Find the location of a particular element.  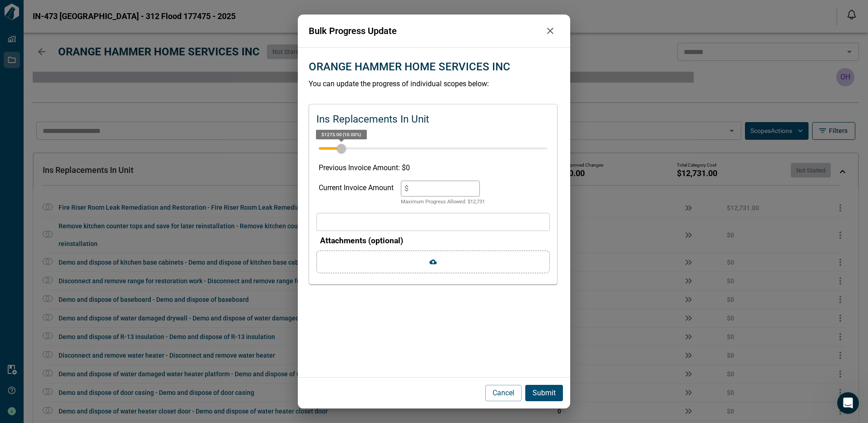

p: Attachments (optional) is located at coordinates (435, 240).